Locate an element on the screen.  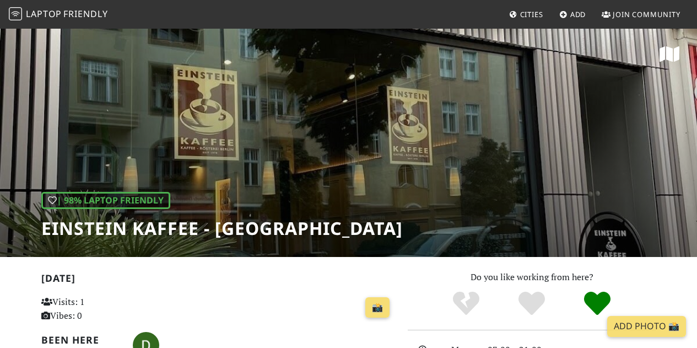
a: Cities is located at coordinates (526, 14).